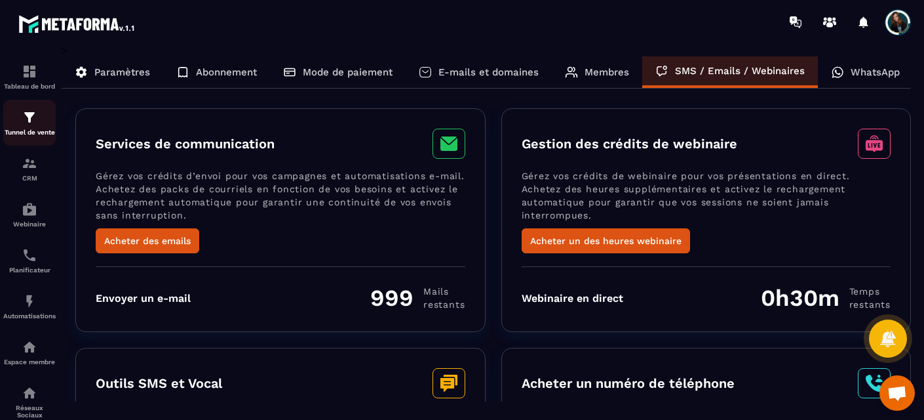 The width and height of the screenshot is (924, 420). I want to click on a: formationformationTunnel de vente, so click(29, 123).